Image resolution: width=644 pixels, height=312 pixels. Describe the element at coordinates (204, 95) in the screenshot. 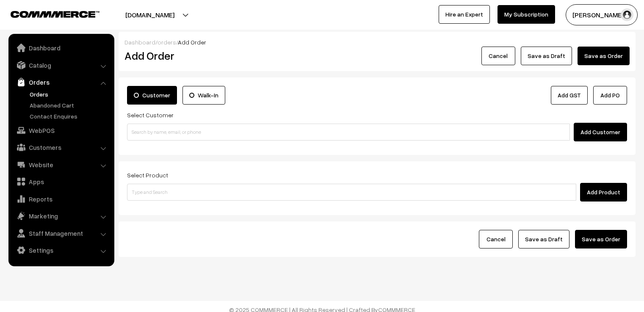

I see `label: Walk-In` at that location.